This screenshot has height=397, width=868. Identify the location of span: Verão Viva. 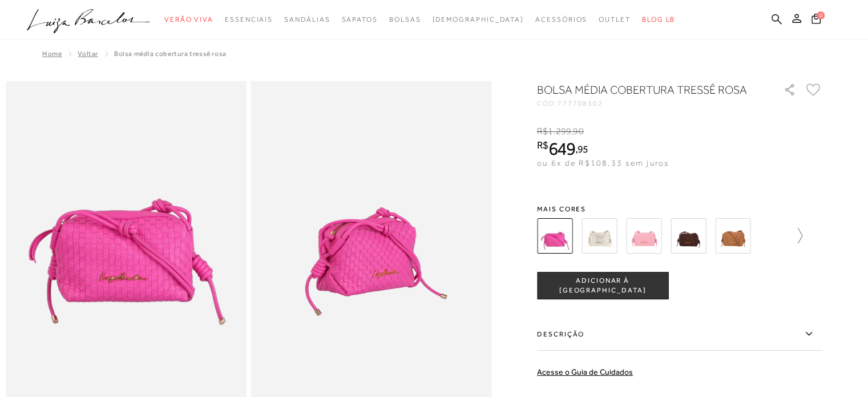
(189, 20).